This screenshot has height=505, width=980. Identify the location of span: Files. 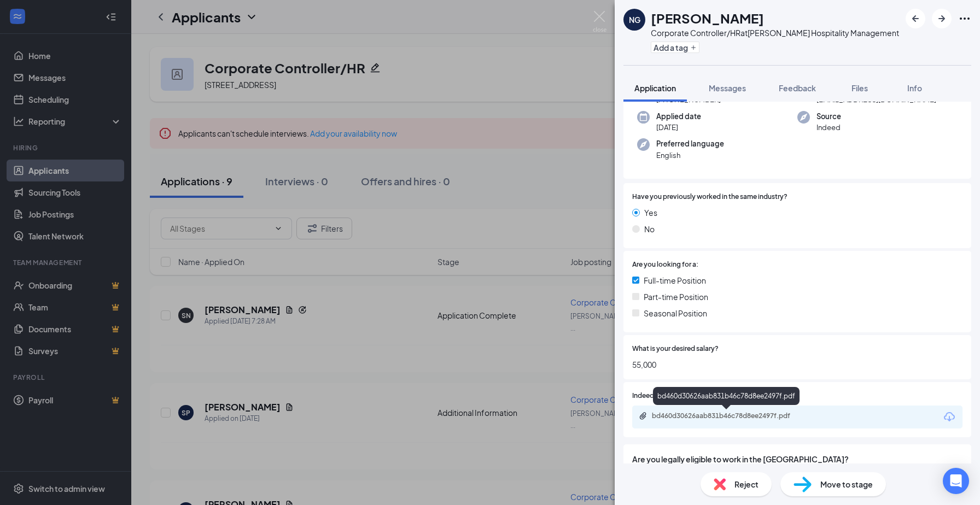
(859, 88).